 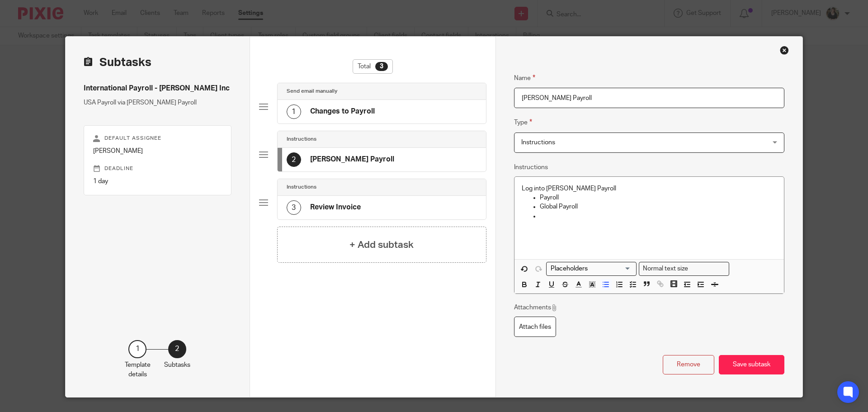 What do you see at coordinates (591, 269) in the screenshot?
I see `div: Placeholders` at bounding box center [591, 269].